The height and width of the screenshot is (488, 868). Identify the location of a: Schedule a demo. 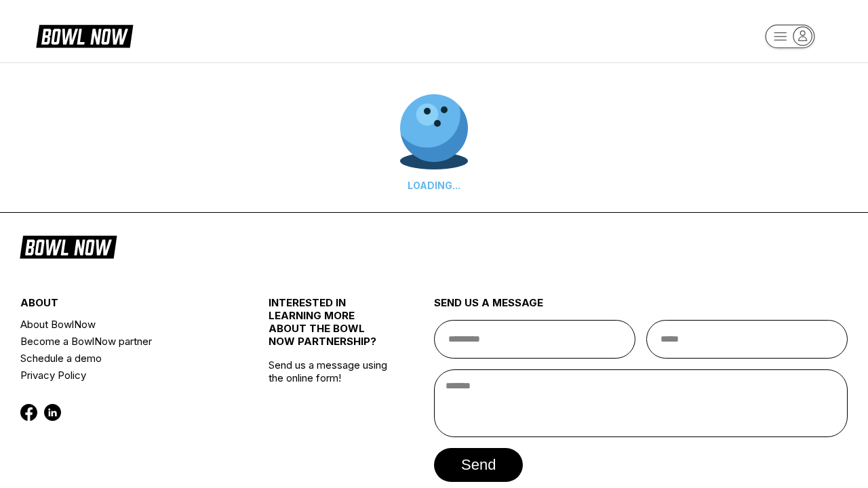
(123, 358).